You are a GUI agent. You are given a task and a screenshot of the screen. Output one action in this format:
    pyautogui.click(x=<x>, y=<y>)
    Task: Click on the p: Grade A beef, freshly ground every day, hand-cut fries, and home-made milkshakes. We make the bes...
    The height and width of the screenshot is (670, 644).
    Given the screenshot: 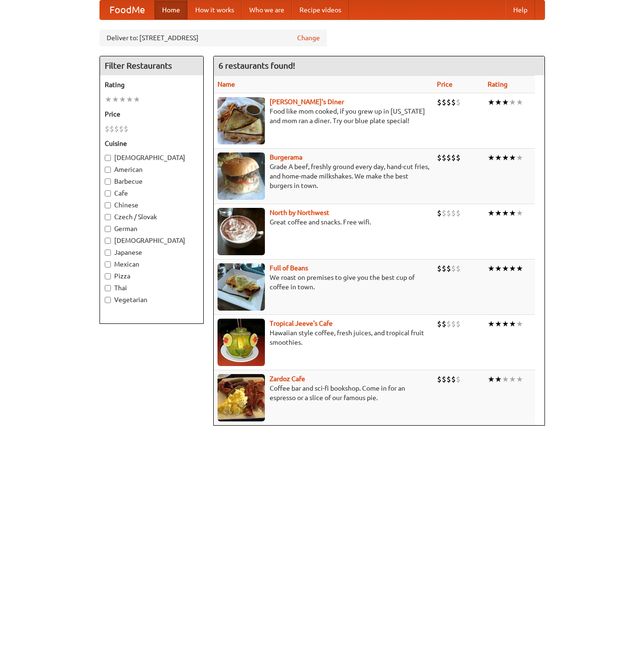 What is the action you would take?
    pyautogui.click(x=323, y=176)
    